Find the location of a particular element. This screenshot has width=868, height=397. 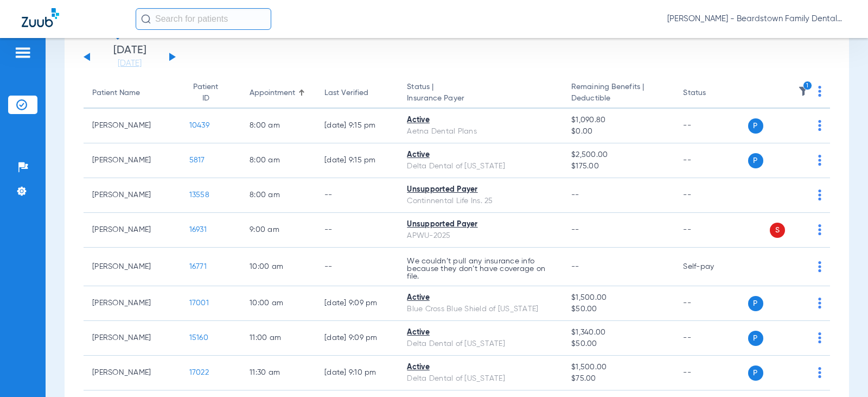

img: filter.svg is located at coordinates (804, 91).